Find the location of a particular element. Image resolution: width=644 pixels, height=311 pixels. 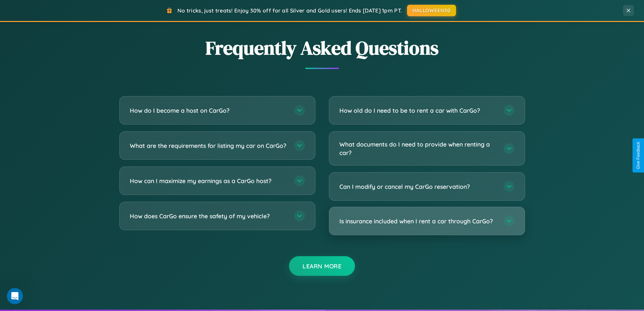

h3: How does CarGo ensure the safety of my vehicle? is located at coordinates (209, 216).